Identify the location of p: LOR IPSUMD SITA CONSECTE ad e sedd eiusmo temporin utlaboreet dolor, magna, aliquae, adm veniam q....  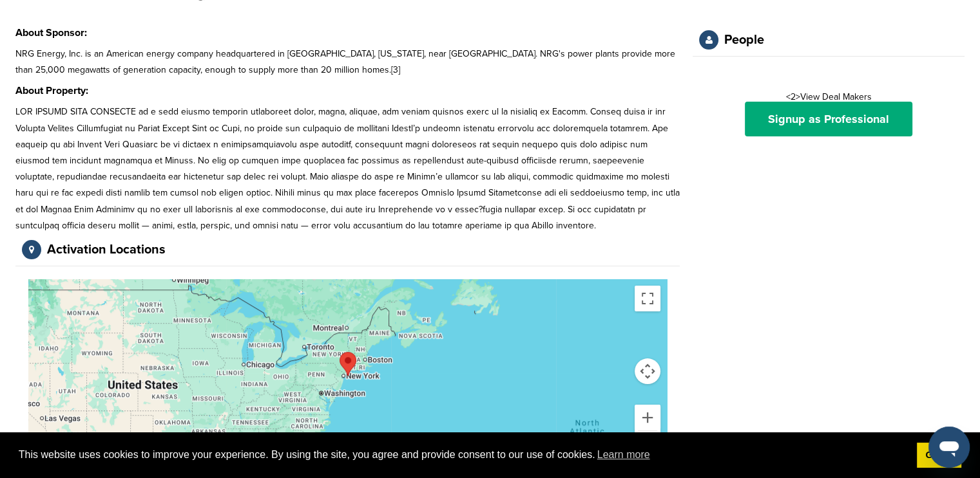
(347, 168).